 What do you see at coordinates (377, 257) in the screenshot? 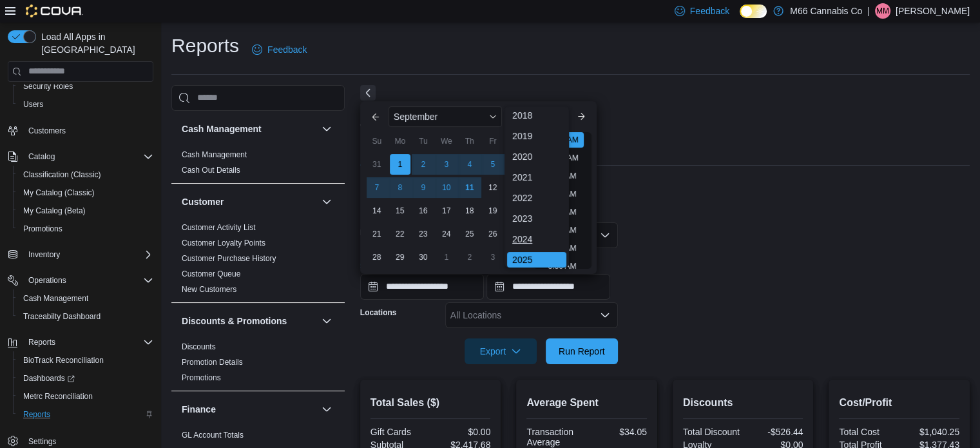
I see `div: day-28` at bounding box center [377, 257].